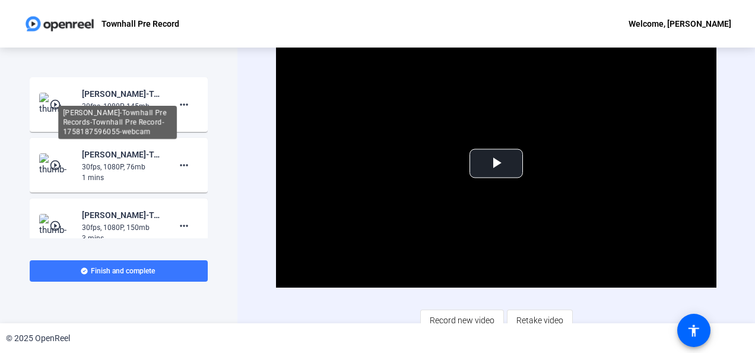  Describe the element at coordinates (122, 227) in the screenshot. I see `div: 30fps, 1080P, 150mb` at that location.